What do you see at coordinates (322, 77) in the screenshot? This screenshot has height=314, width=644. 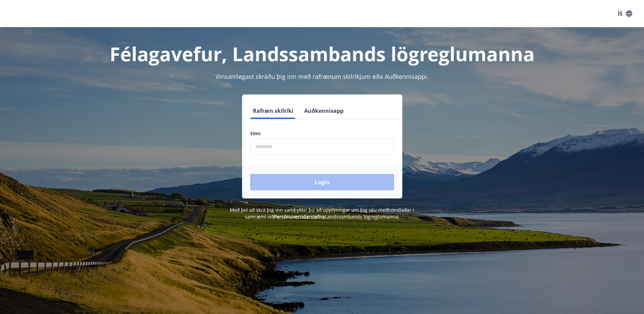 I see `span: Vinsamlegast skráðu þig inn með rafrænum skilríkjum eða Auðkennisappi.` at bounding box center [322, 77].